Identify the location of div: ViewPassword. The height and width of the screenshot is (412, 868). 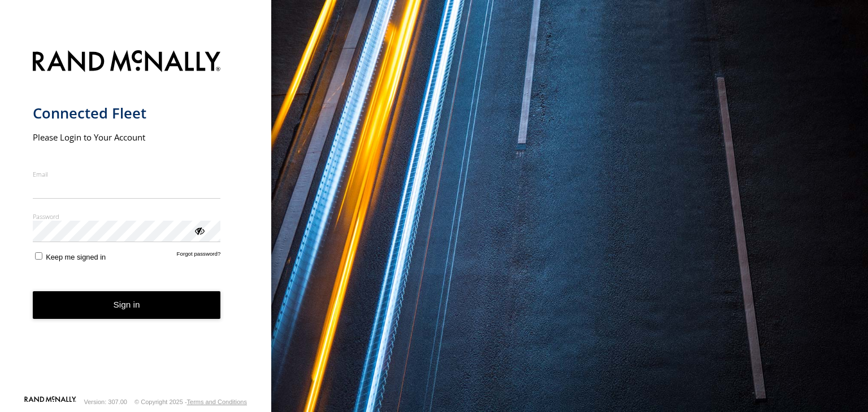
(199, 230).